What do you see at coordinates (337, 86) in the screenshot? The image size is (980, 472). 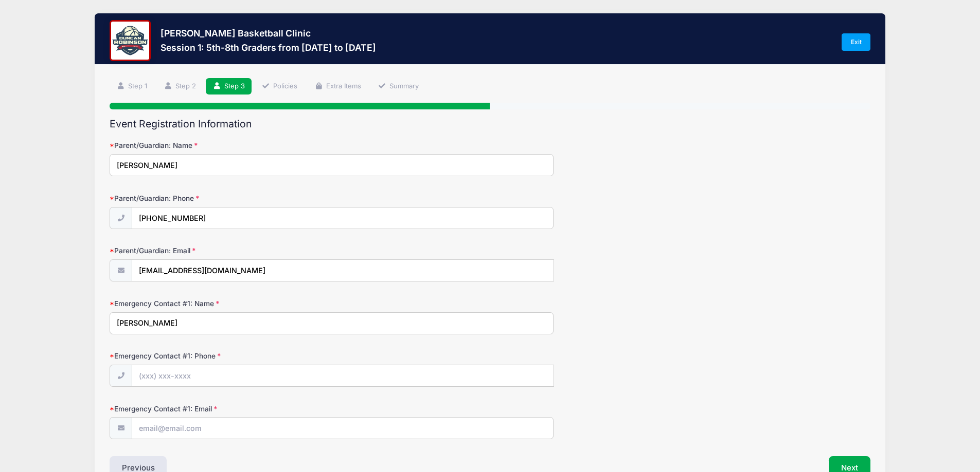 I see `a: Extra Items` at bounding box center [337, 86].